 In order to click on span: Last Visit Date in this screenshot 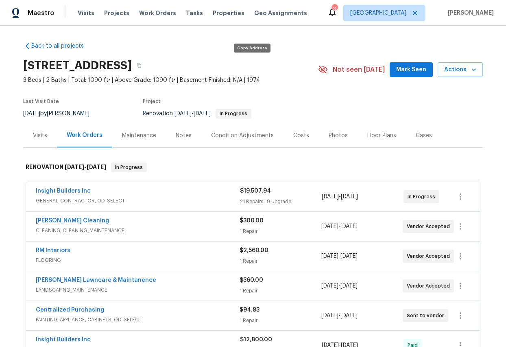, I will do `click(41, 101)`.